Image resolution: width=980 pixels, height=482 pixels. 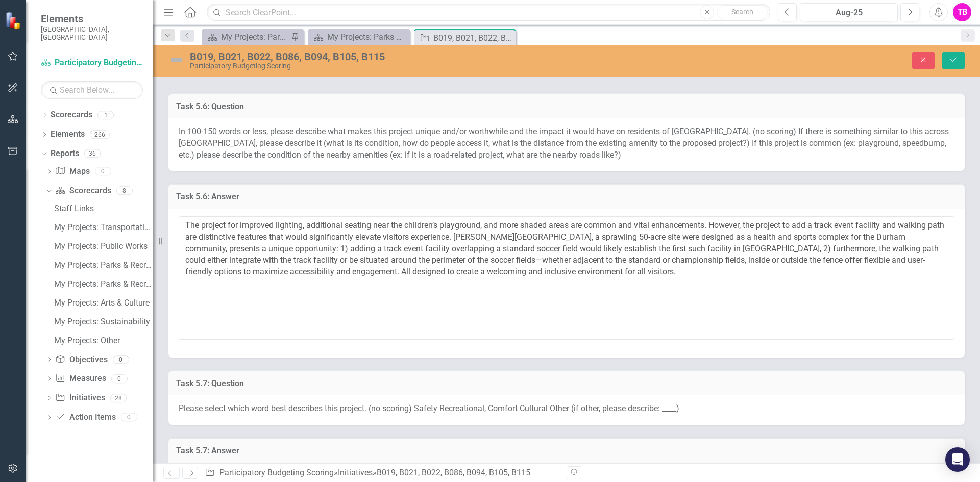 What do you see at coordinates (80, 378) in the screenshot?
I see `a: Measures` at bounding box center [80, 378].